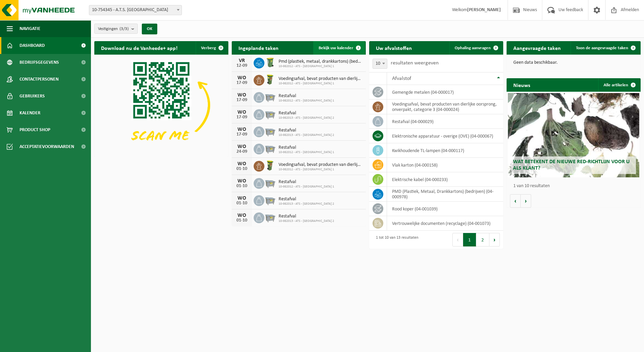  I want to click on img: WB-0240-HPE-GN-50, so click(270, 62).